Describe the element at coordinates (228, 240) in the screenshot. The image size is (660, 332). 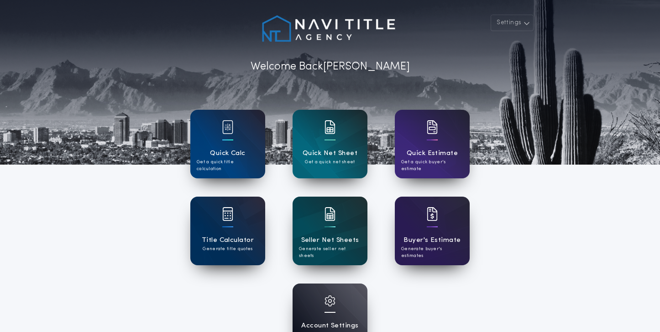
I see `h1: Title Calculator` at that location.